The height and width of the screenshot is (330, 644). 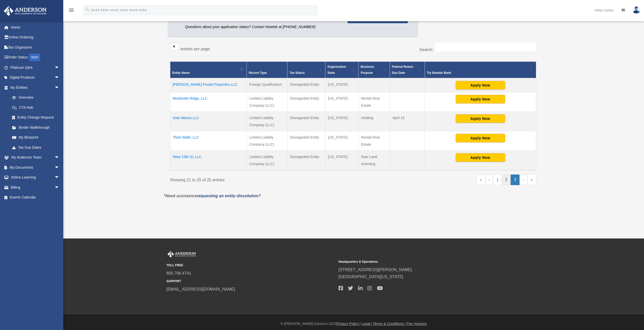 I want to click on a: CTA Hub, so click(x=36, y=108).